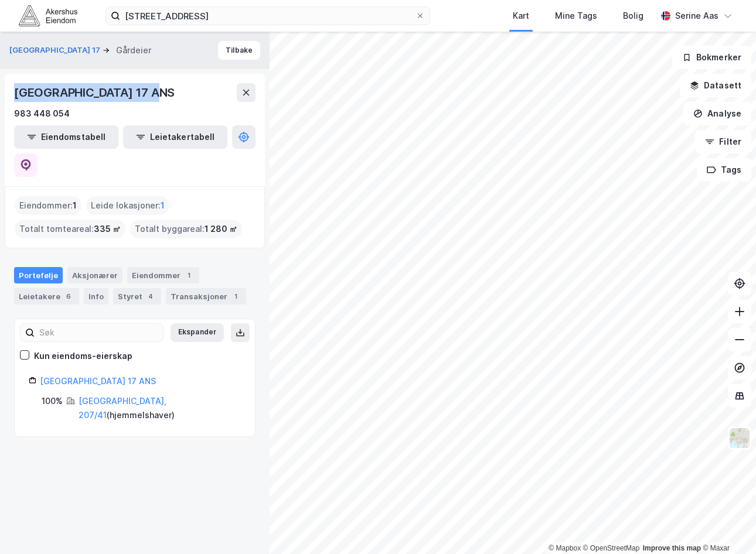 The image size is (756, 554). I want to click on div: Kart, so click(521, 16).